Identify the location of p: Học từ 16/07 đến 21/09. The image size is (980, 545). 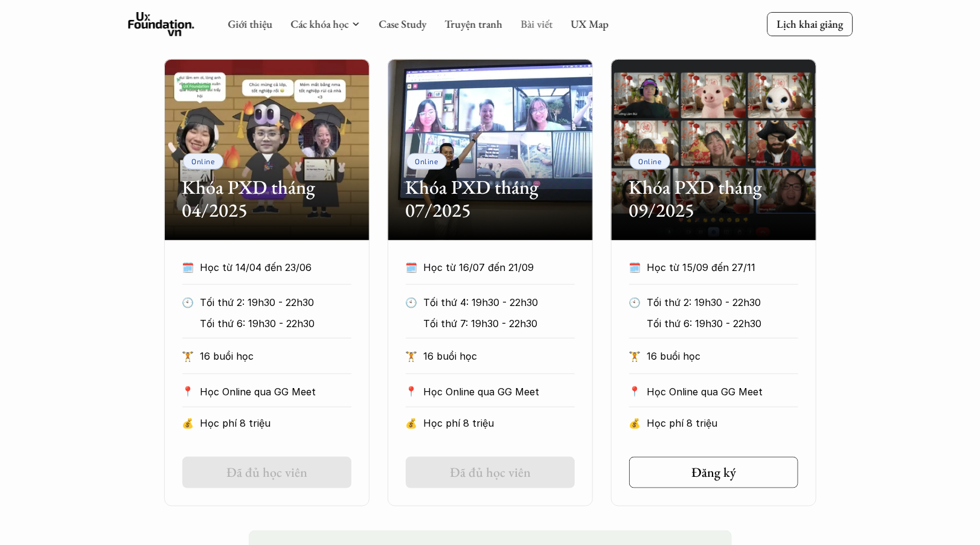
(499, 268).